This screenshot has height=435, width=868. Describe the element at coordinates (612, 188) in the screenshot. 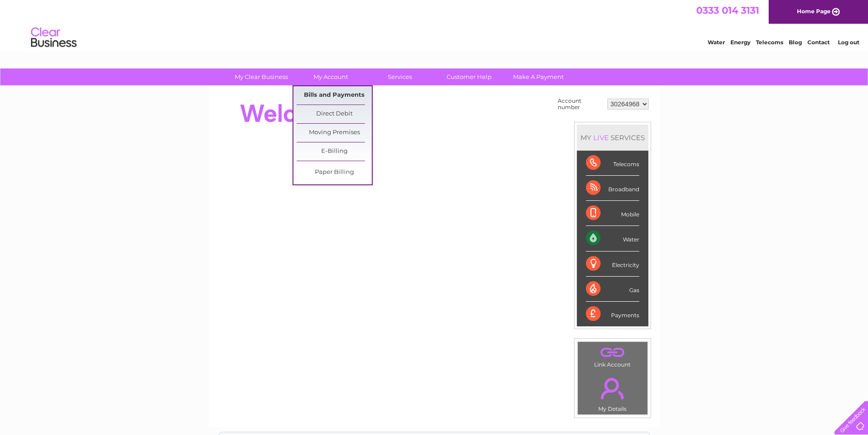

I see `div: Broadband` at that location.